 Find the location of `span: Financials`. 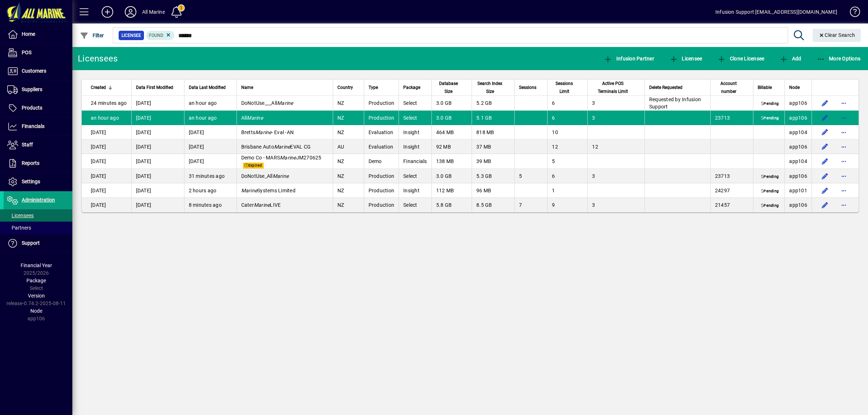

span: Financials is located at coordinates (33, 126).